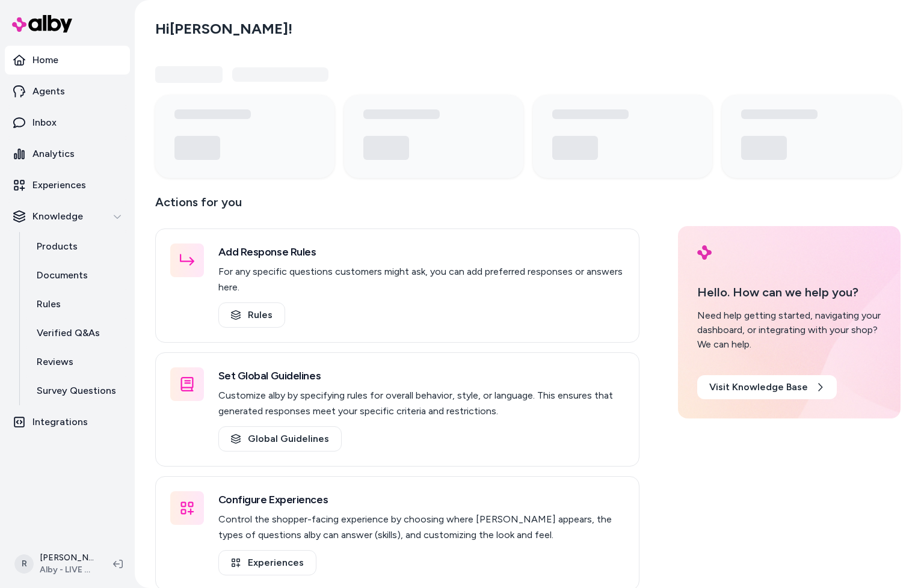  Describe the element at coordinates (49, 91) in the screenshot. I see `p: Agents` at that location.